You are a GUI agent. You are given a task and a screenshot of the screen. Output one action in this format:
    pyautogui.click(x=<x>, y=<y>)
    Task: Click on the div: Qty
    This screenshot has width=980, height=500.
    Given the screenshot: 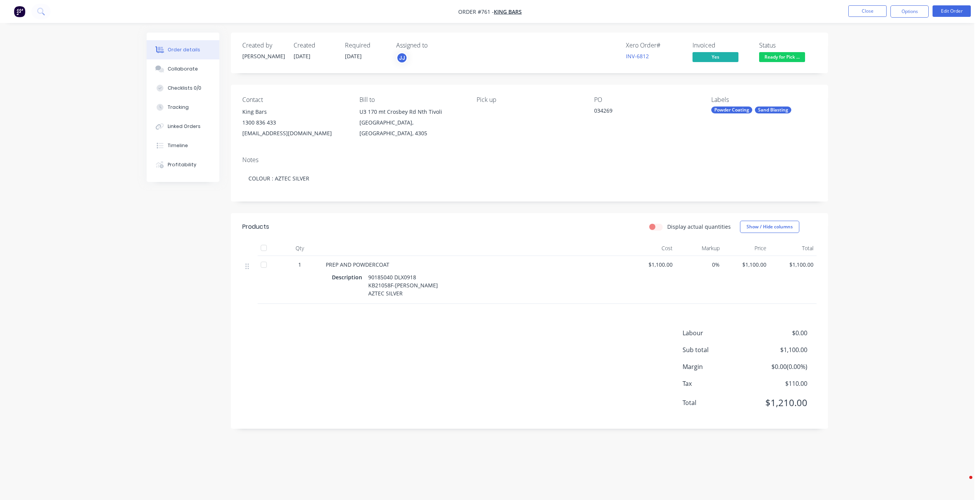 What is the action you would take?
    pyautogui.click(x=300, y=248)
    